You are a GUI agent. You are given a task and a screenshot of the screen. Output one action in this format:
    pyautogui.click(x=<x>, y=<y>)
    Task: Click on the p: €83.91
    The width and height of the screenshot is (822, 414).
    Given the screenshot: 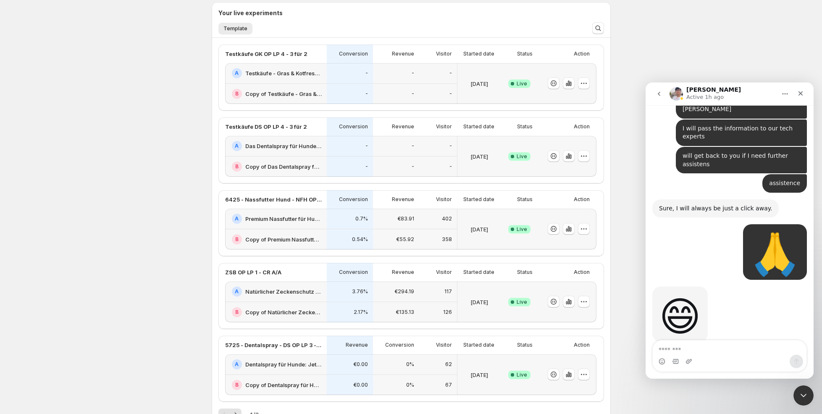 What is the action you would take?
    pyautogui.click(x=406, y=219)
    